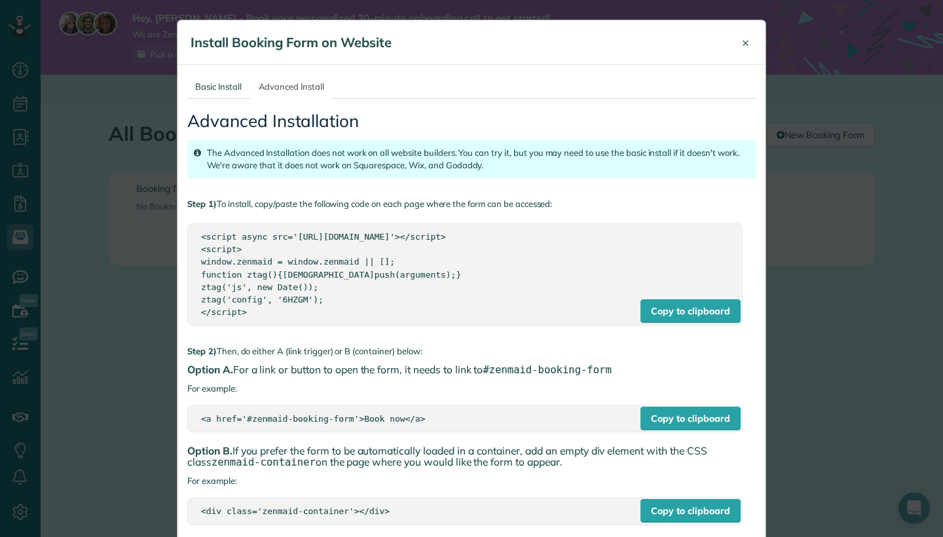 The width and height of the screenshot is (943, 537). Describe the element at coordinates (218, 86) in the screenshot. I see `a: Basic Install` at that location.